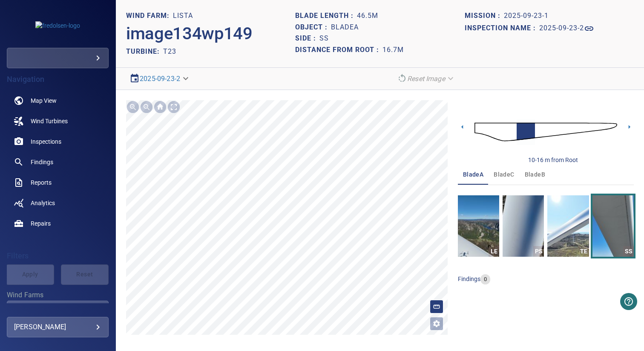  I want to click on a: findings noActive, so click(57, 162).